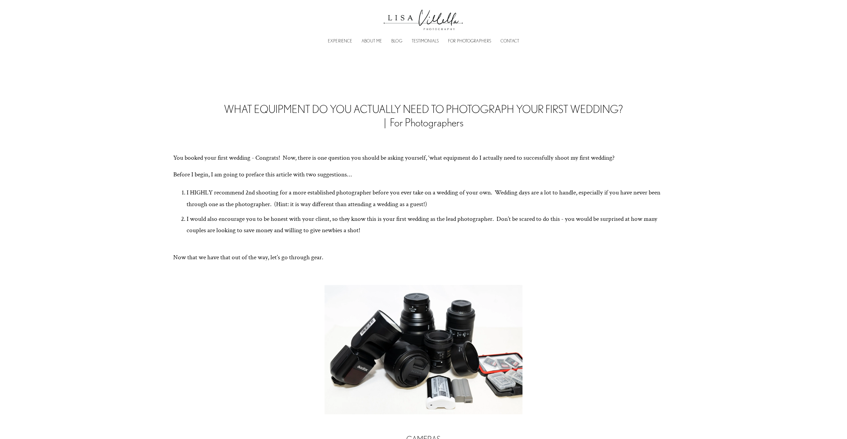 This screenshot has height=439, width=847. Describe the element at coordinates (340, 41) in the screenshot. I see `a: EXPERIENCE` at that location.